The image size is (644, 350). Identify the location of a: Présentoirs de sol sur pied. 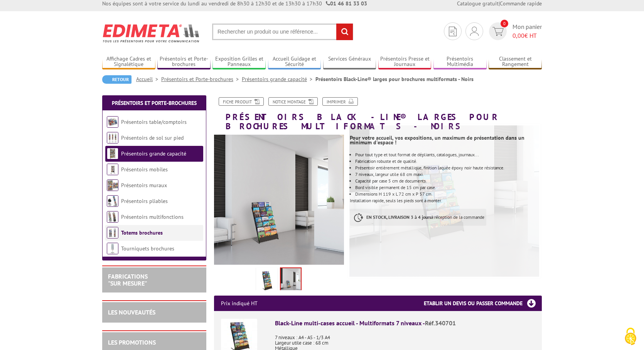
(152, 138).